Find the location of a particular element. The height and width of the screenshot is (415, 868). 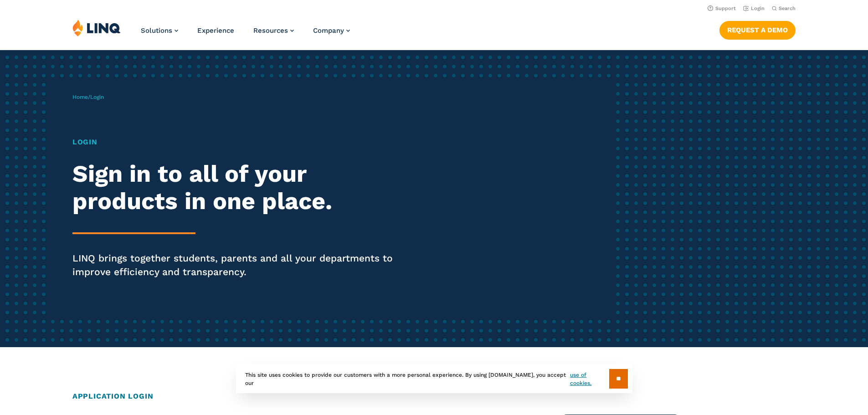

span: Login is located at coordinates (97, 97).